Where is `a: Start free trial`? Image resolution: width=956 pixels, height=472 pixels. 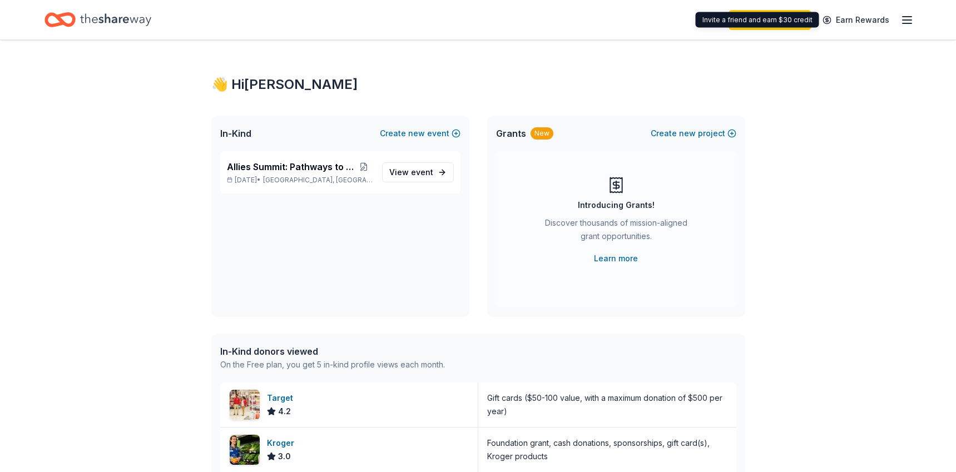
a: Start free trial is located at coordinates (770, 20).